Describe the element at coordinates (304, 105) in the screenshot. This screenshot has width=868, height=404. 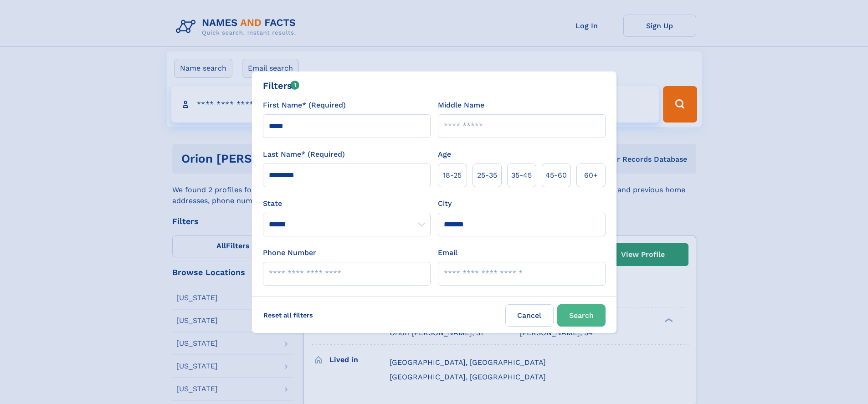
I see `label: First Name* (Required)` at that location.